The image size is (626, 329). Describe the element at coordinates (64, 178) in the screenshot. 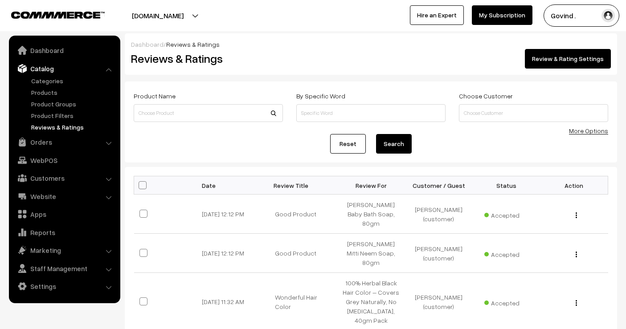

I see `a: Customers` at that location.